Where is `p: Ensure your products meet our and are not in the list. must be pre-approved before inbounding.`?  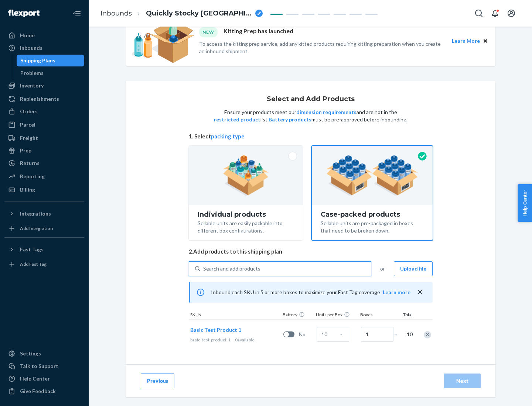
p: Ensure your products meet our and are not in the list. must be pre-approved before inbounding. is located at coordinates (311, 116).